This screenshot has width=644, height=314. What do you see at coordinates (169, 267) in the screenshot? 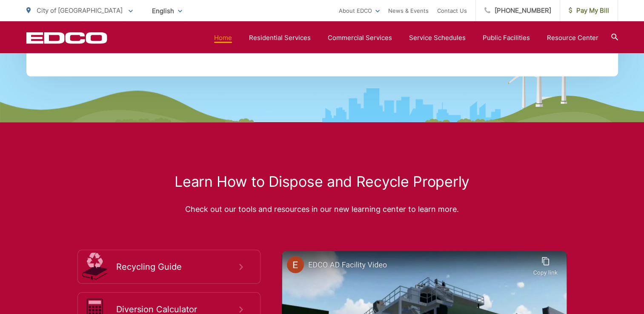
I see `a: Recycling Guide` at bounding box center [169, 267].